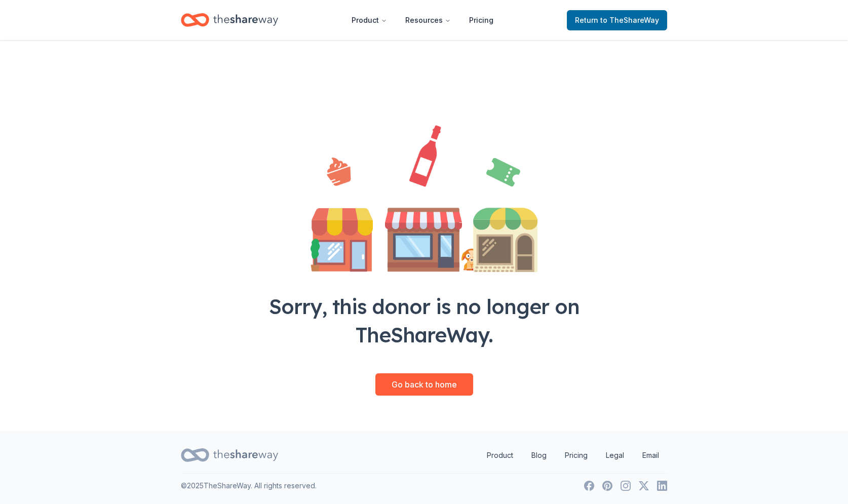 The width and height of the screenshot is (848, 504). Describe the element at coordinates (229, 20) in the screenshot. I see `a: Home` at that location.